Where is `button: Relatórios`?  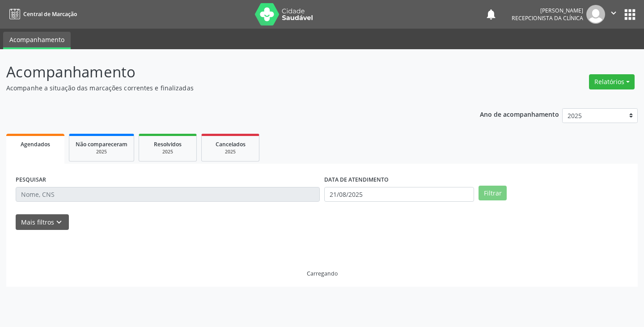 button: Relatórios is located at coordinates (612, 82).